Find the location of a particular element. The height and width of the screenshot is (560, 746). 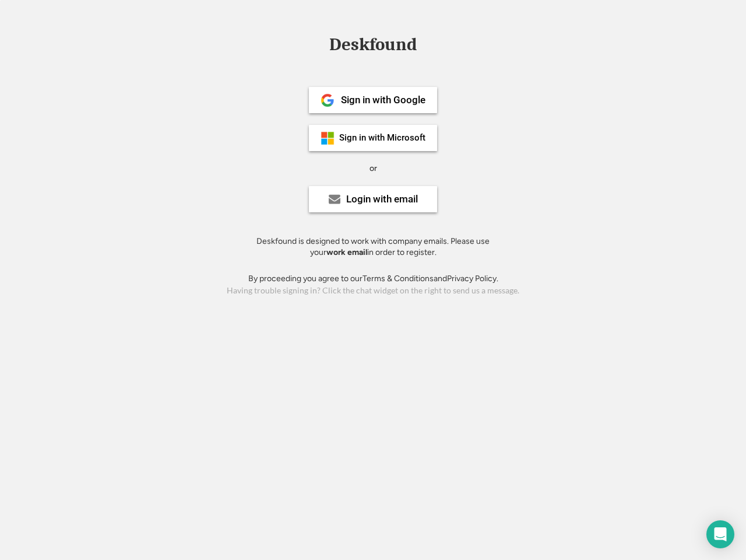

img: 1024px-Google__G__Logo.svg.png is located at coordinates (327, 100).